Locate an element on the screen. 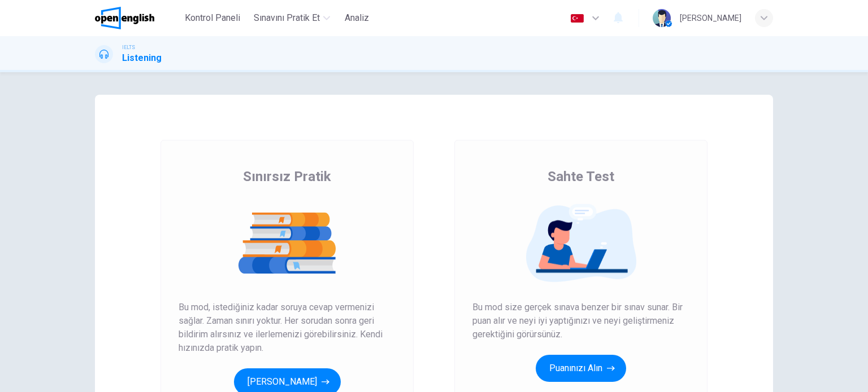 The image size is (868, 392). img: OpenEnglish logo is located at coordinates (124, 18).